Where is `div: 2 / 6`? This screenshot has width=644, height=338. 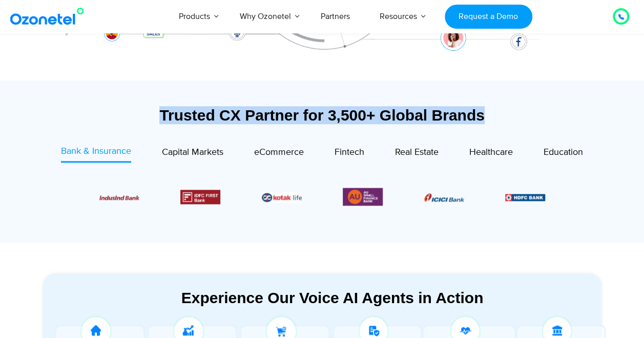
div: 2 / 6 is located at coordinates (525, 197).